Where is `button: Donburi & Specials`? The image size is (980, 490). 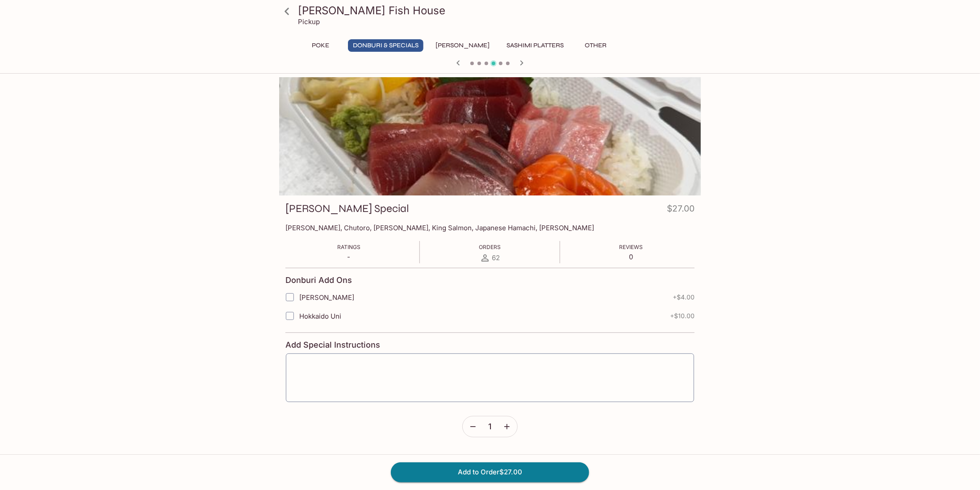 button: Donburi & Specials is located at coordinates (385, 45).